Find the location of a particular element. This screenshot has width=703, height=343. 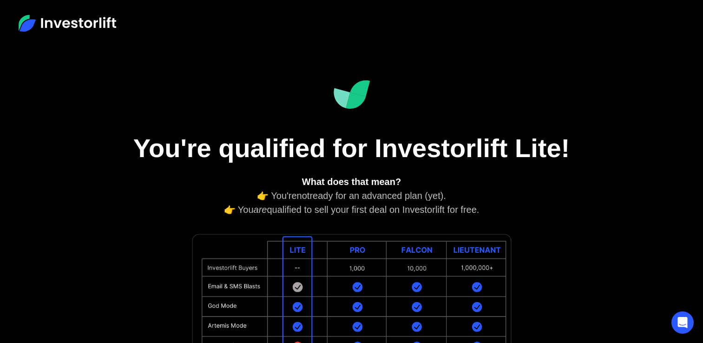

em: are is located at coordinates (260, 210).